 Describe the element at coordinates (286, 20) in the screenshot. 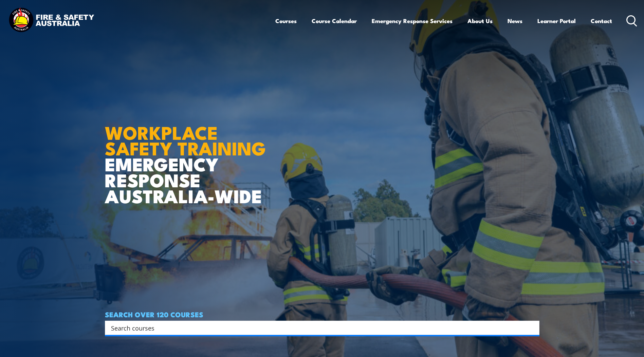

I see `a: Courses` at that location.